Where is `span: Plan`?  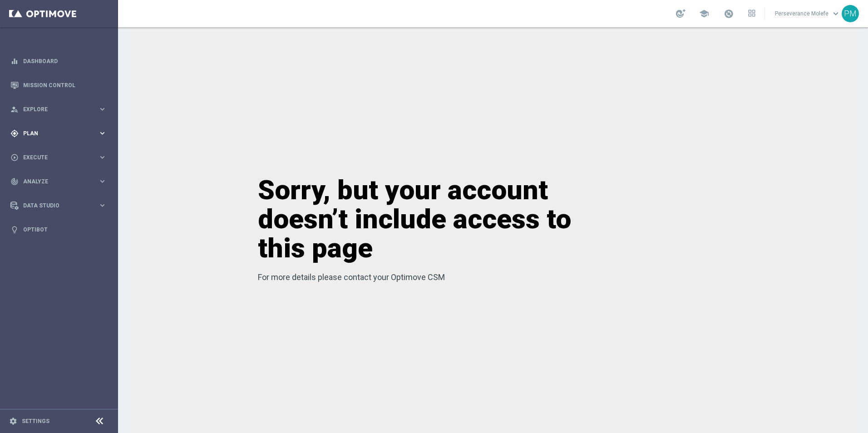
span: Plan is located at coordinates (60, 133).